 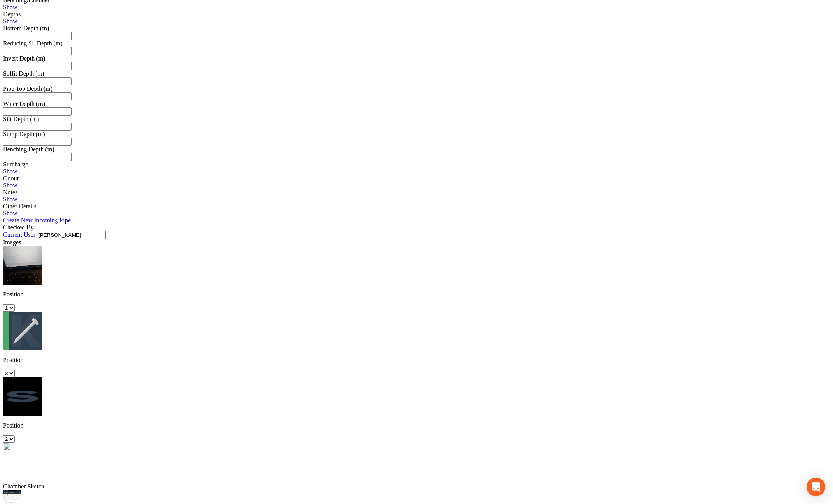 What do you see at coordinates (11, 178) in the screenshot?
I see `label: Odour` at bounding box center [11, 178].